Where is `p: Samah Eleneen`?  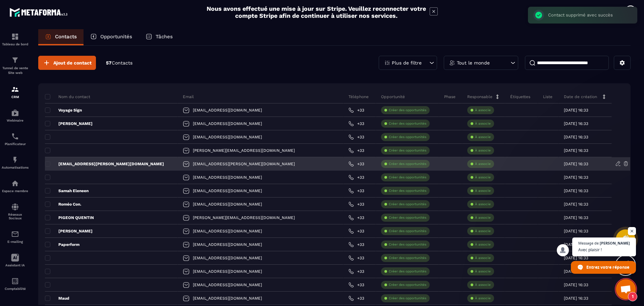 p: Samah Eleneen is located at coordinates (67, 191).